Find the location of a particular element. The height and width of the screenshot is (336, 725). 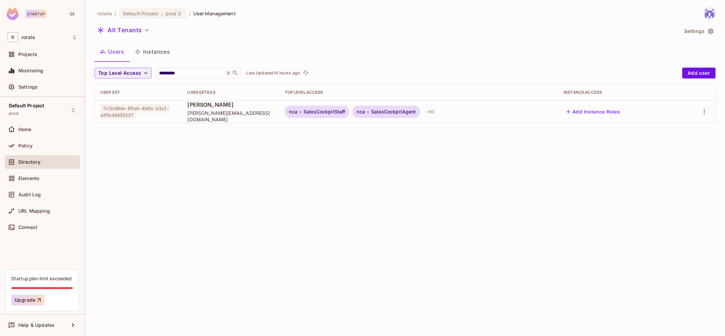

div: User Key is located at coordinates (138, 92).